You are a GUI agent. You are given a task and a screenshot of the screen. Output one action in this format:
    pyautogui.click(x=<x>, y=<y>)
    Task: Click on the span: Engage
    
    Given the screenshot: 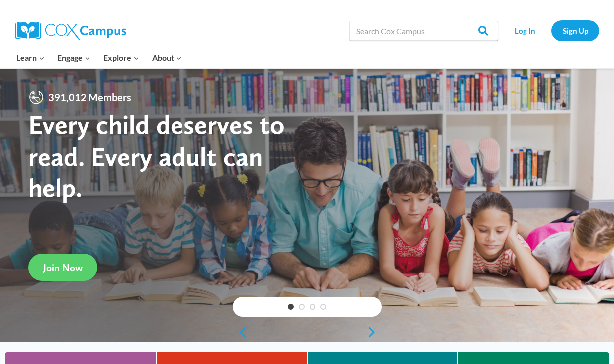 What is the action you would take?
    pyautogui.click(x=74, y=58)
    